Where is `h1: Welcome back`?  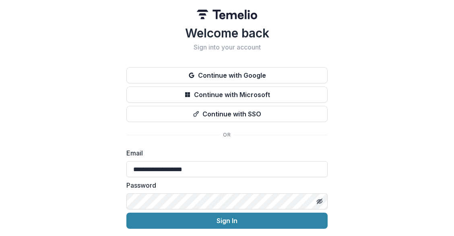 h1: Welcome back is located at coordinates (227, 33).